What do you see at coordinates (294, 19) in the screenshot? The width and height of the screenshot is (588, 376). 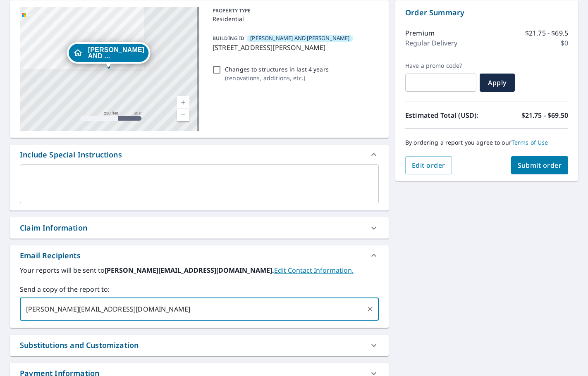 I see `p: Residential` at bounding box center [294, 19].